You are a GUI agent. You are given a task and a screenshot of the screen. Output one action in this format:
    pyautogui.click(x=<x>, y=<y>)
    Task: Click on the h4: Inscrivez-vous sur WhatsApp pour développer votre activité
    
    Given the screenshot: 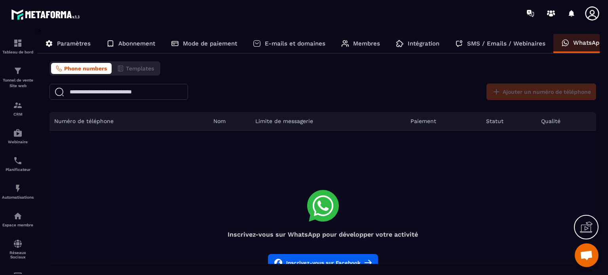 What is the action you would take?
    pyautogui.click(x=323, y=234)
    